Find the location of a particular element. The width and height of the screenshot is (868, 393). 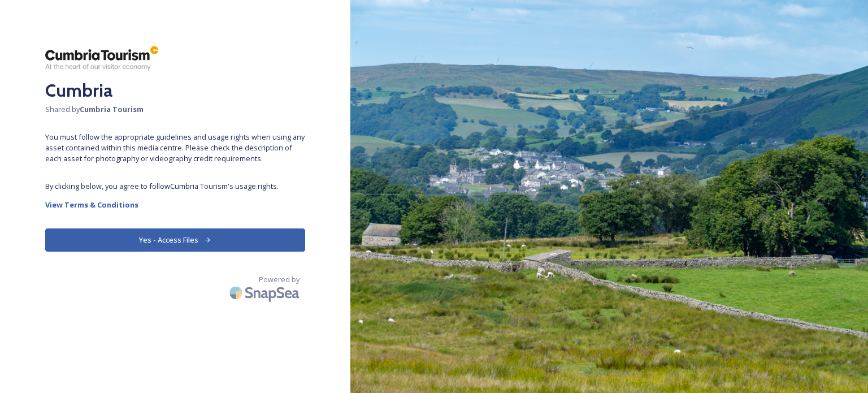

a: View Terms & Conditions is located at coordinates (175, 204).